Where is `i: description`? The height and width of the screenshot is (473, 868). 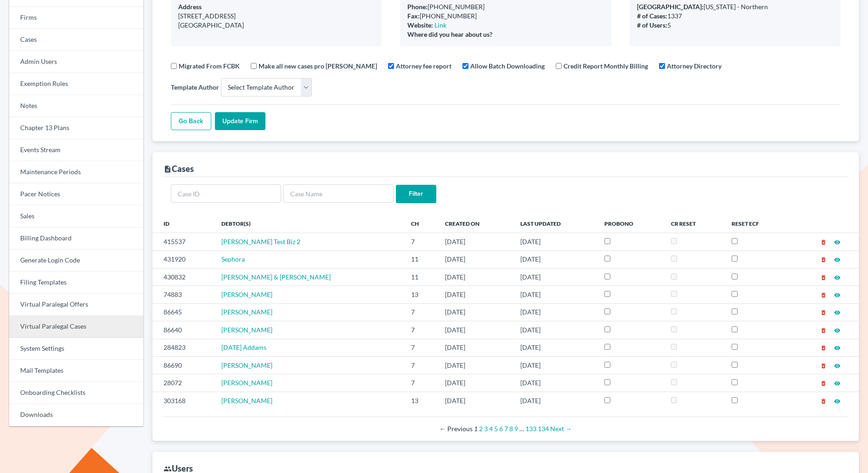 i: description is located at coordinates (167, 169).